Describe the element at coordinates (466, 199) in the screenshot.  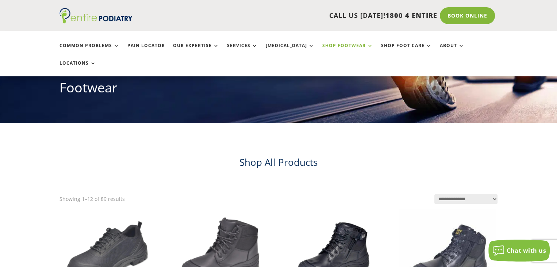
I see `select: Shop order` at that location.